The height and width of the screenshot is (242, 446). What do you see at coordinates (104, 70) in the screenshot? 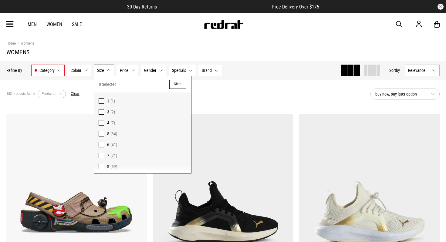
I see `button: Size` at bounding box center [104, 70].